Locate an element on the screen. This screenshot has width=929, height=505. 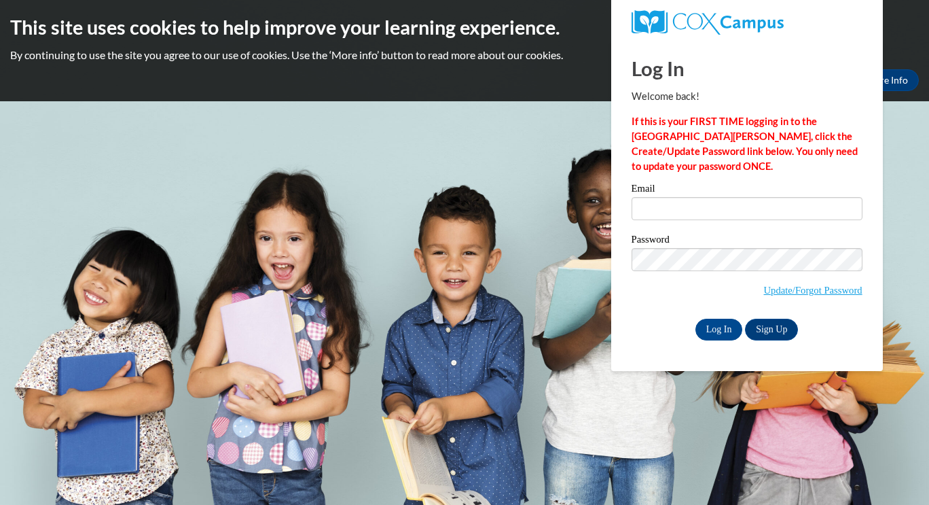
input: Log In is located at coordinates (719, 329).